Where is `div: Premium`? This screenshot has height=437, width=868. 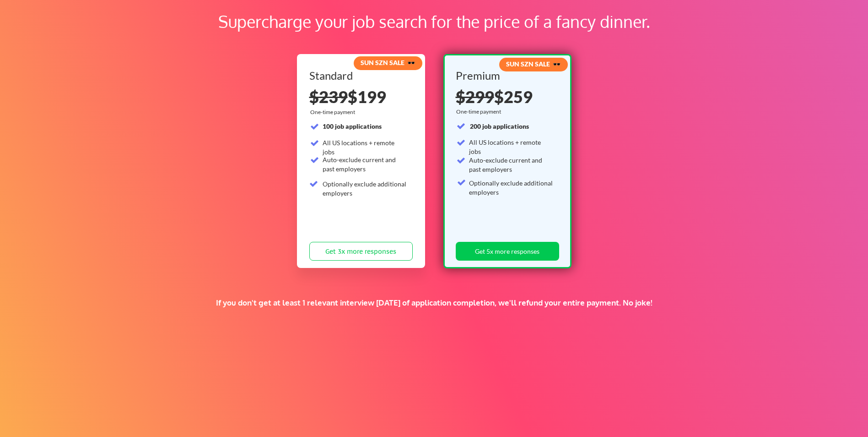
div: Premium is located at coordinates (505, 76).